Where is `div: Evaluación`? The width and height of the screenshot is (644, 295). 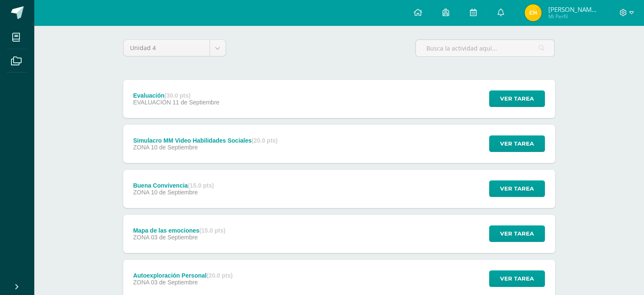
div: Evaluación is located at coordinates (176, 95).